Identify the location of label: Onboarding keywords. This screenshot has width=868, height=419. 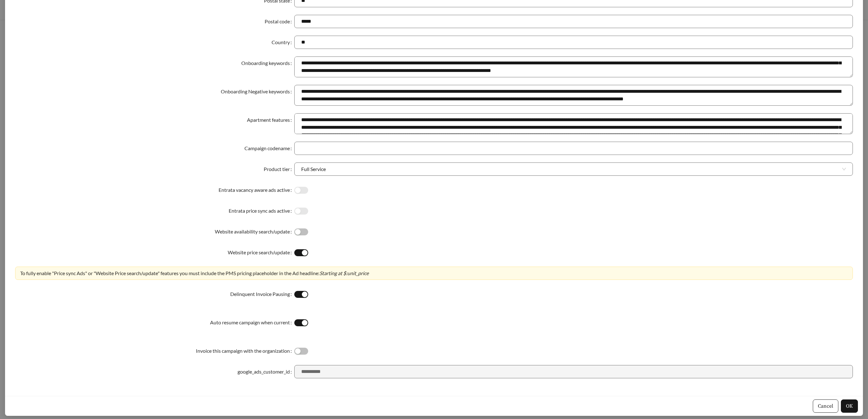
(268, 63).